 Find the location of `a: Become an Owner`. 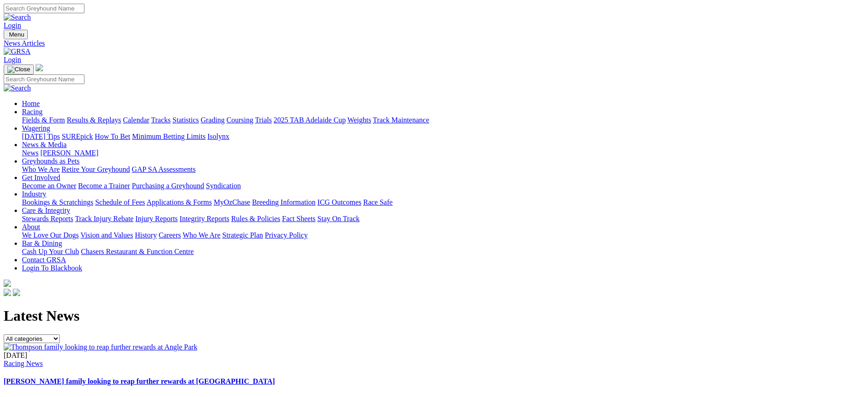

a: Become an Owner is located at coordinates (49, 185).